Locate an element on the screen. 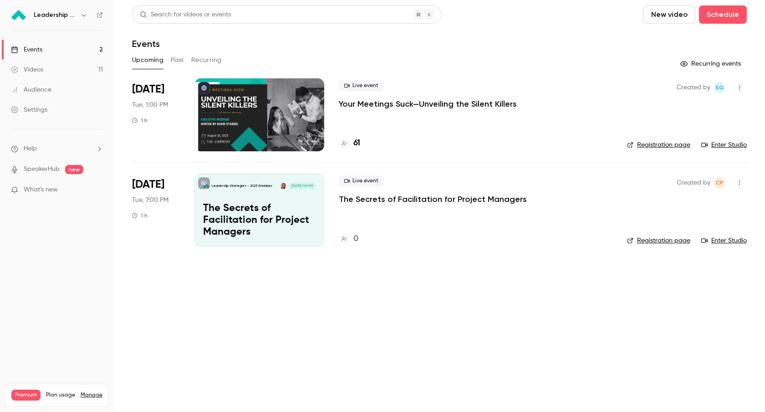  li: help-dropdown-opener is located at coordinates (57, 148).